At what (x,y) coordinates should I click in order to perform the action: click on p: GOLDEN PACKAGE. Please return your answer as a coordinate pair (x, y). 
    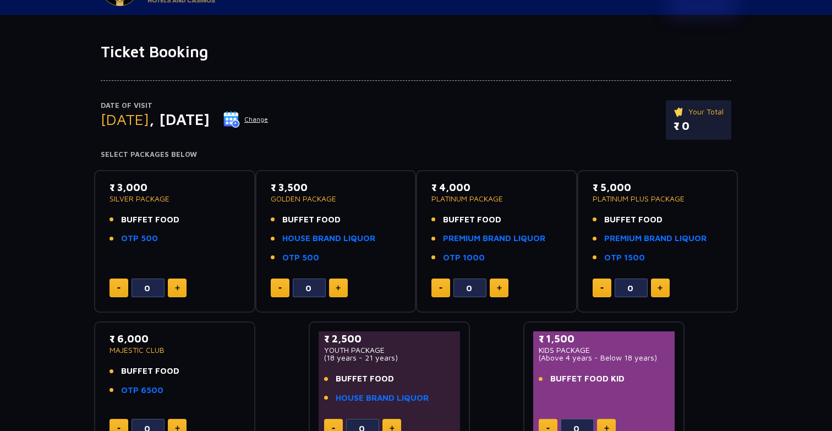
    Looking at the image, I should click on (336, 199).